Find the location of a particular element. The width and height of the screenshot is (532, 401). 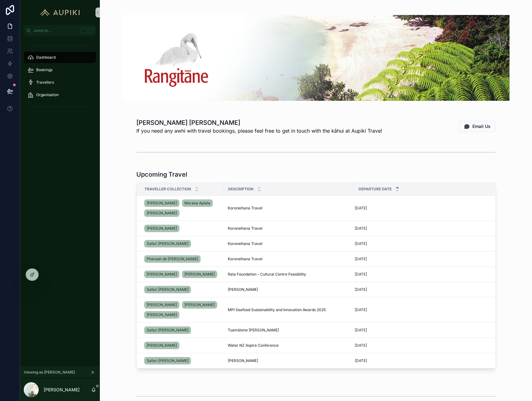

a: Travellers is located at coordinates (60, 83).